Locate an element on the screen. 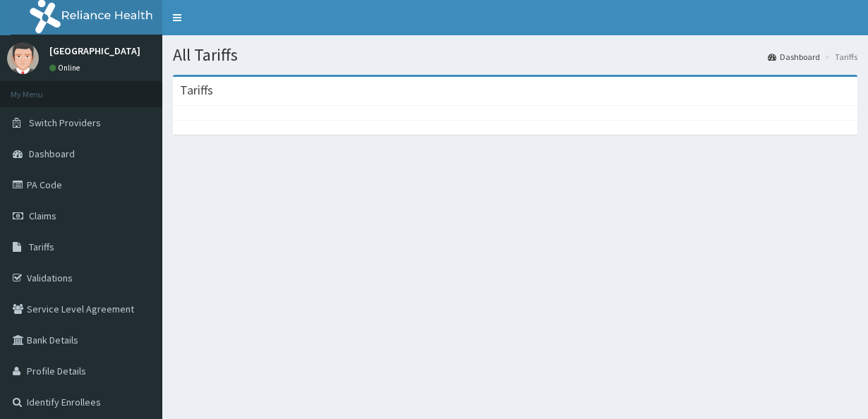 This screenshot has height=419, width=868. img: User Image is located at coordinates (23, 58).